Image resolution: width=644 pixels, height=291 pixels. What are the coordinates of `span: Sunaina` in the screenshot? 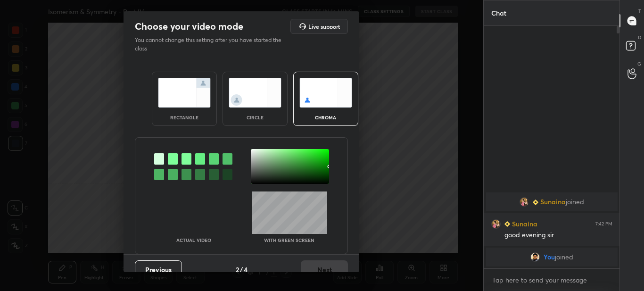 It's located at (553, 202).